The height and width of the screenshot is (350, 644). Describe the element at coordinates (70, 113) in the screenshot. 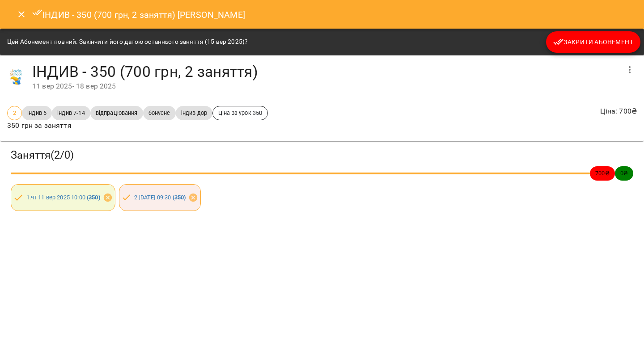

I see `span: індив 7-14` at that location.